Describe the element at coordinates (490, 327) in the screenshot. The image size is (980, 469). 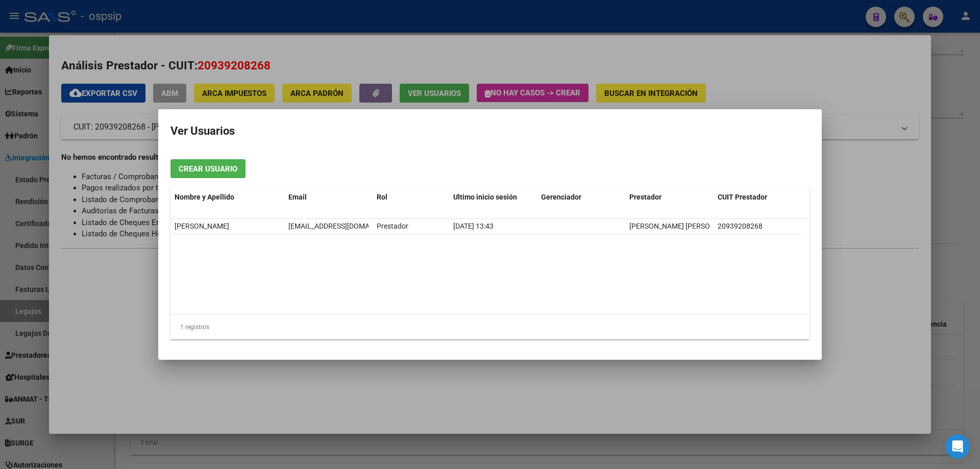
I see `div: 1 registros` at that location.